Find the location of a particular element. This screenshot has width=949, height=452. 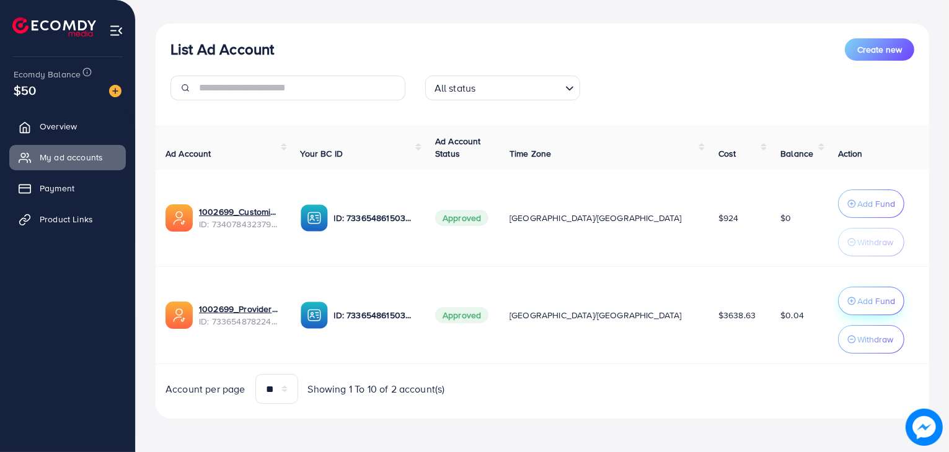

span: Create new is located at coordinates (879, 50).